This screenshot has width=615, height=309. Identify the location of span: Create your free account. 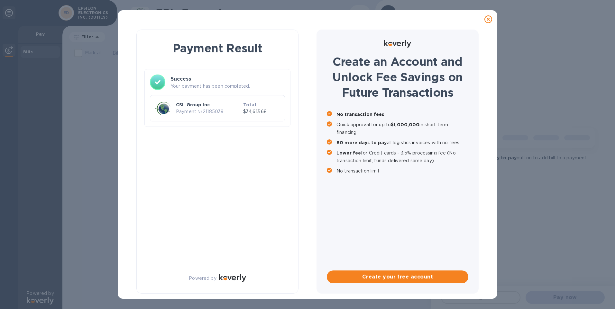
(397, 277).